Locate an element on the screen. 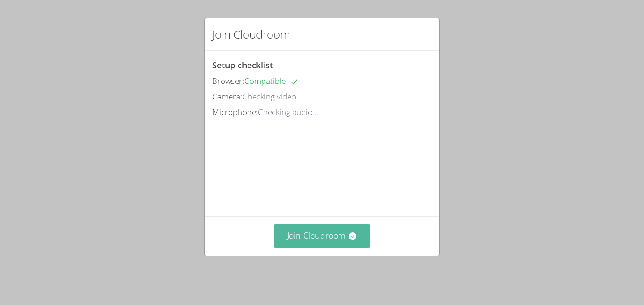 Image resolution: width=644 pixels, height=305 pixels. span: Microphone: is located at coordinates (235, 111).